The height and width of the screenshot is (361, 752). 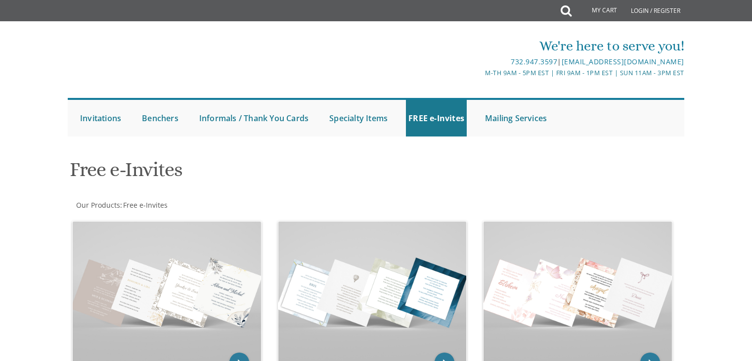 I want to click on a: 732.947.3597, so click(x=534, y=61).